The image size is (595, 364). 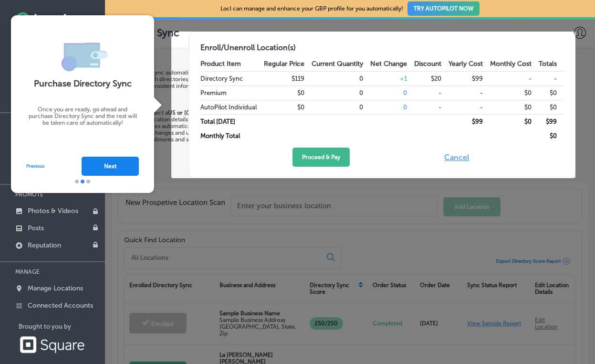 What do you see at coordinates (110, 166) in the screenshot?
I see `button: Next` at bounding box center [110, 166].